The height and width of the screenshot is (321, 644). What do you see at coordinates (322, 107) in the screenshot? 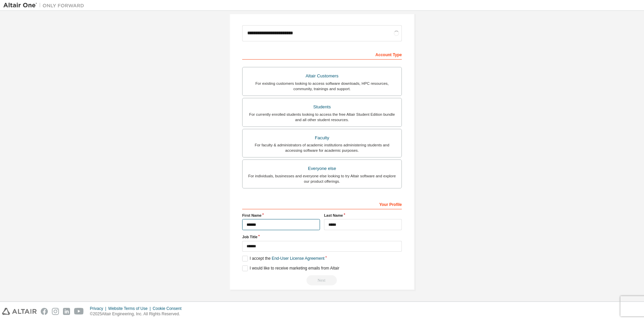
I see `div: Students` at bounding box center [322, 107].